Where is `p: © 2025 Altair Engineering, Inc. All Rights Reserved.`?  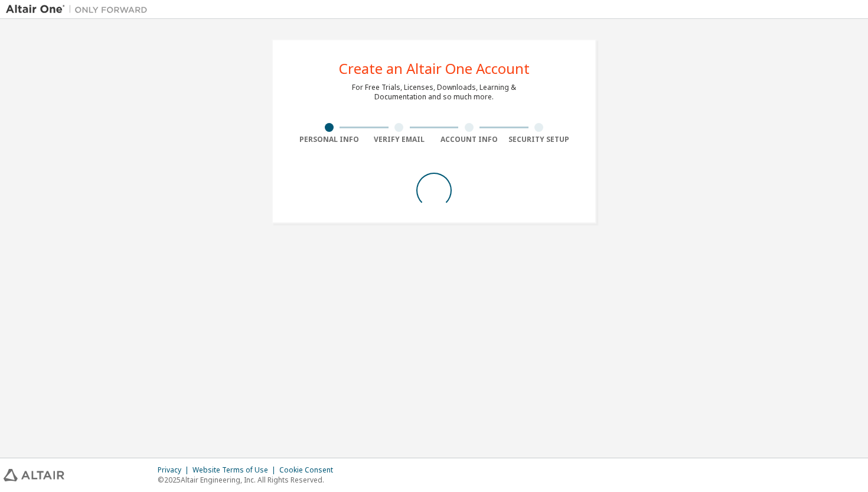
p: © 2025 Altair Engineering, Inc. All Rights Reserved. is located at coordinates (249, 479).